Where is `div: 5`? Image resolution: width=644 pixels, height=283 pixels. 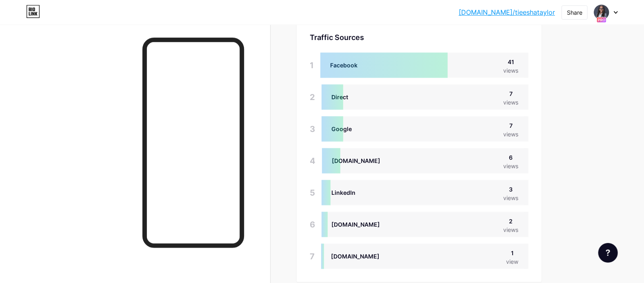
div: 5 is located at coordinates (312, 193).